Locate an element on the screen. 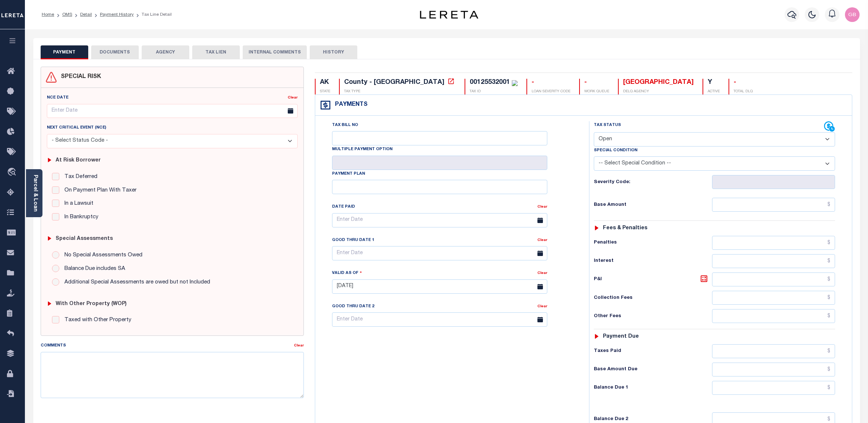 The image size is (868, 423). h6: Fees & Penalties is located at coordinates (625, 228).